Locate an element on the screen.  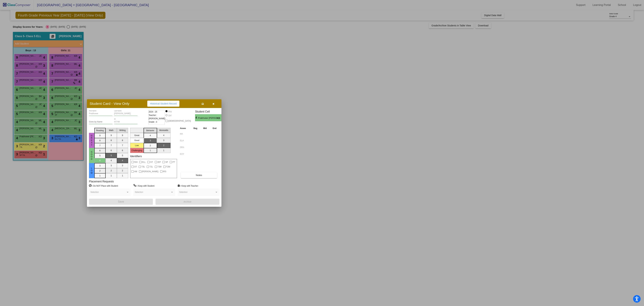
span: 504 is located at coordinates (136, 162).